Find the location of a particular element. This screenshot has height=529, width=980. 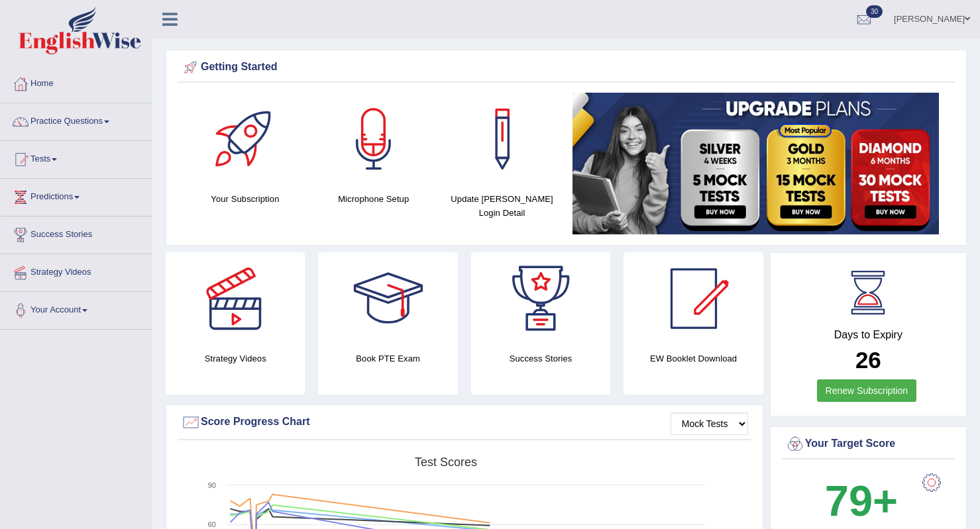

b: 79+ is located at coordinates (862, 500).